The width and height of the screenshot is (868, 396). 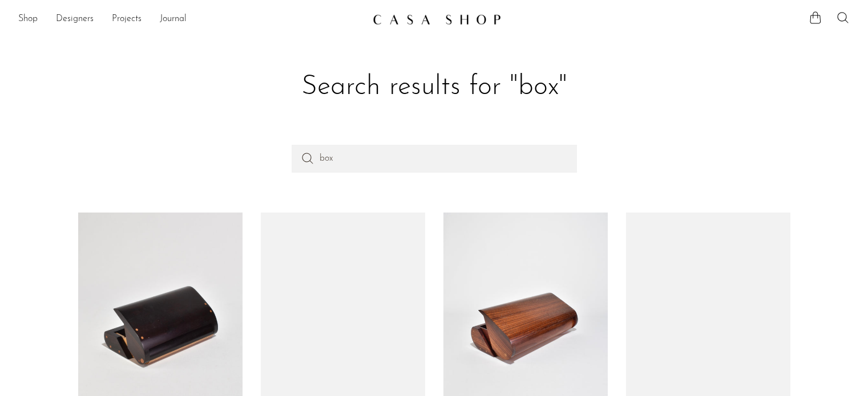 I want to click on nav: Desktop navigation, so click(x=191, y=19).